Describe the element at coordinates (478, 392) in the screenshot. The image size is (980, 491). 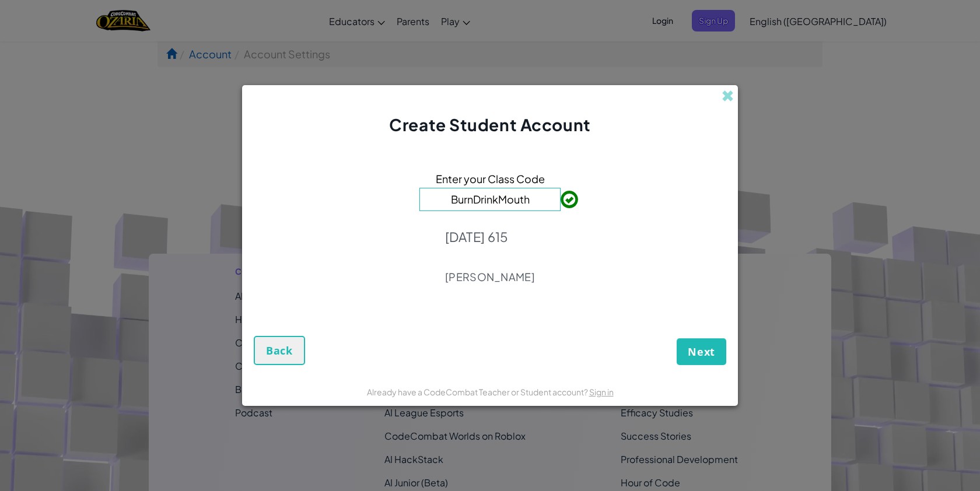
I see `span: Already have a CodeCombat Teacher or Student account?` at that location.